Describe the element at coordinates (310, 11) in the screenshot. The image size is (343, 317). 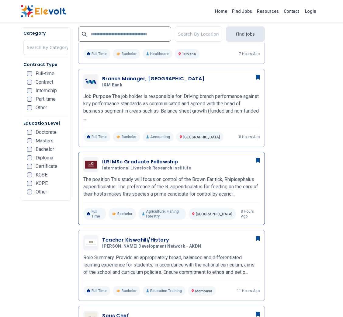
I see `a: Login` at that location.